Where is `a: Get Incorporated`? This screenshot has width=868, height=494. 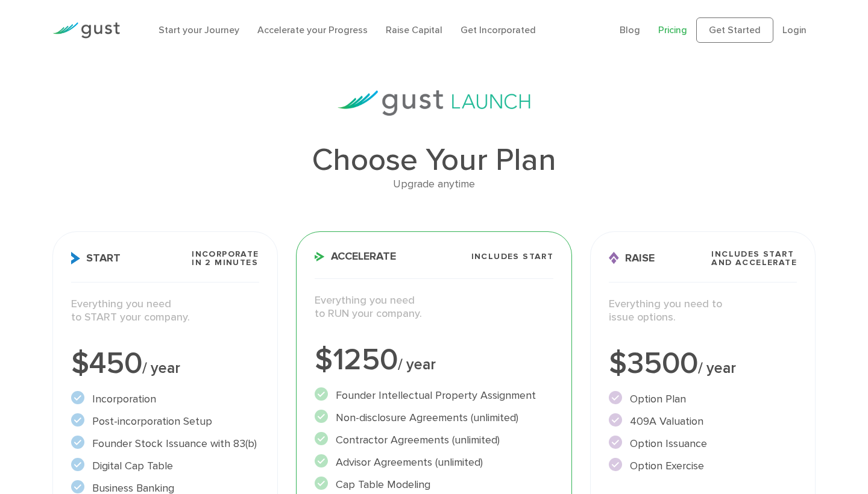 a: Get Incorporated is located at coordinates (498, 30).